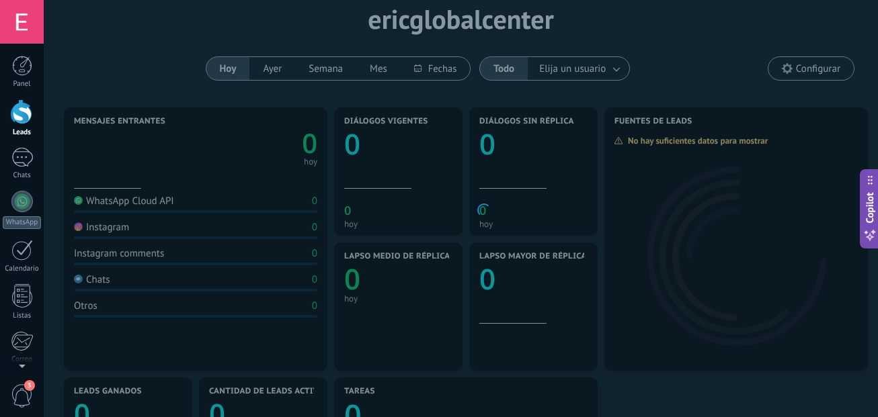  I want to click on div: Leads, so click(22, 132).